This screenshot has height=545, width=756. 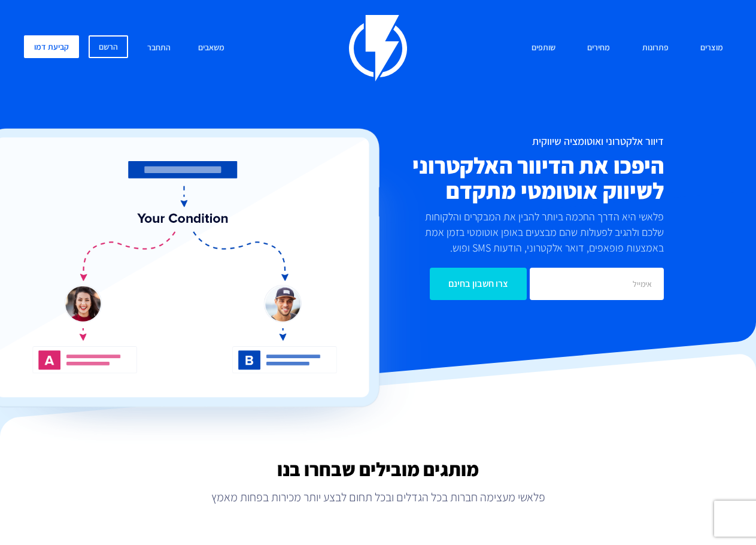 What do you see at coordinates (543, 48) in the screenshot?
I see `a: שותפים` at bounding box center [543, 48].